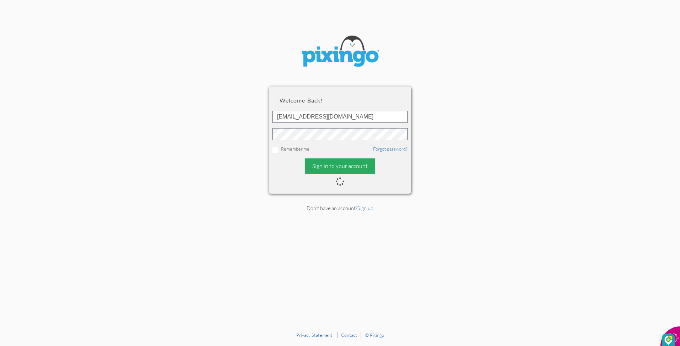 The width and height of the screenshot is (680, 346). What do you see at coordinates (314, 335) in the screenshot?
I see `a: Privacy Statement` at bounding box center [314, 335].